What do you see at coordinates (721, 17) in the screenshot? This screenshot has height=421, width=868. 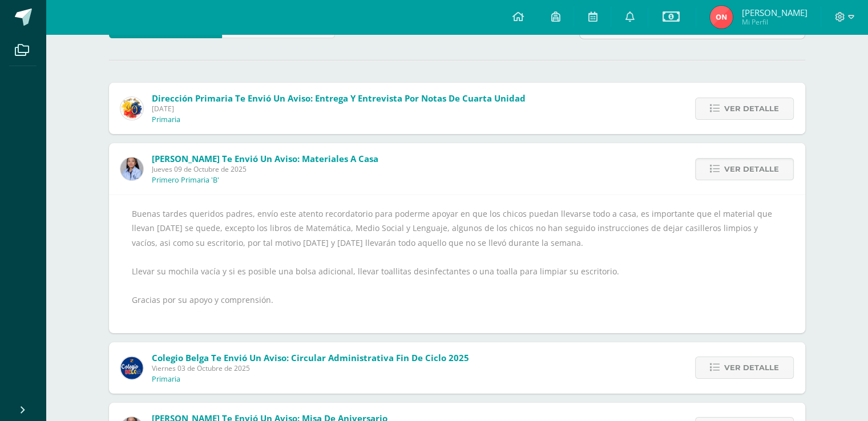 I see `img: ec92e4375ac7f26c75a4ee24163246de.png` at bounding box center [721, 17].